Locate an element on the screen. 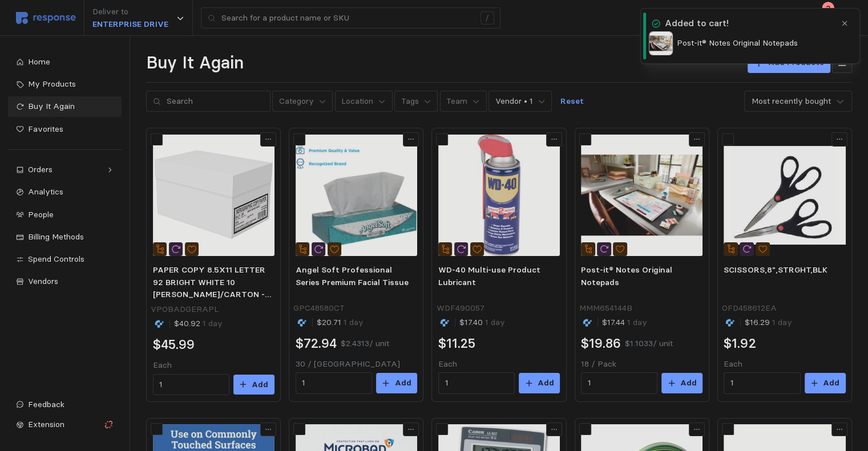 The height and width of the screenshot is (451, 868). button: Tags is located at coordinates (416, 102).